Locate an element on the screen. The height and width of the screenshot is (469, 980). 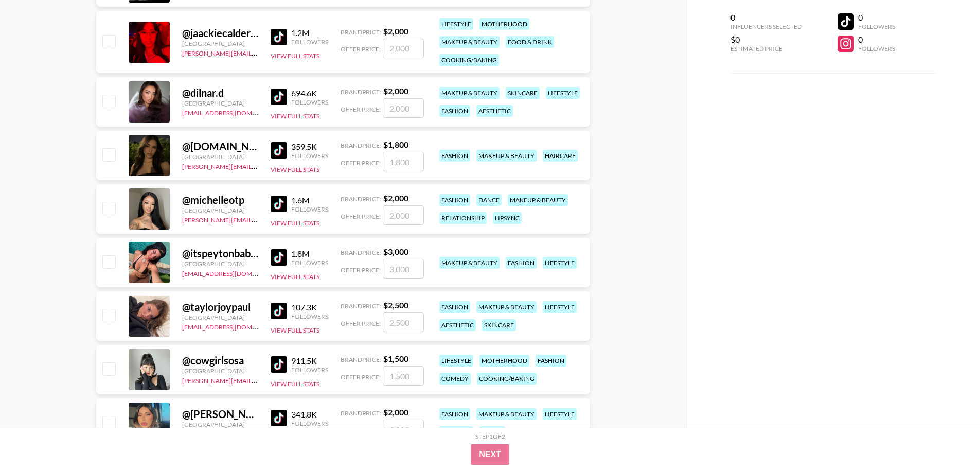
div: 1.6M is located at coordinates (310, 201).